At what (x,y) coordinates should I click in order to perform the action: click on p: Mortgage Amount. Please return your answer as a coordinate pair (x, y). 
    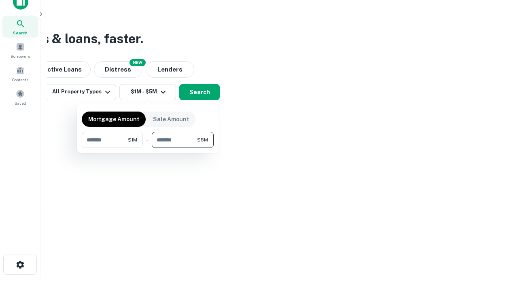
    Looking at the image, I should click on (114, 119).